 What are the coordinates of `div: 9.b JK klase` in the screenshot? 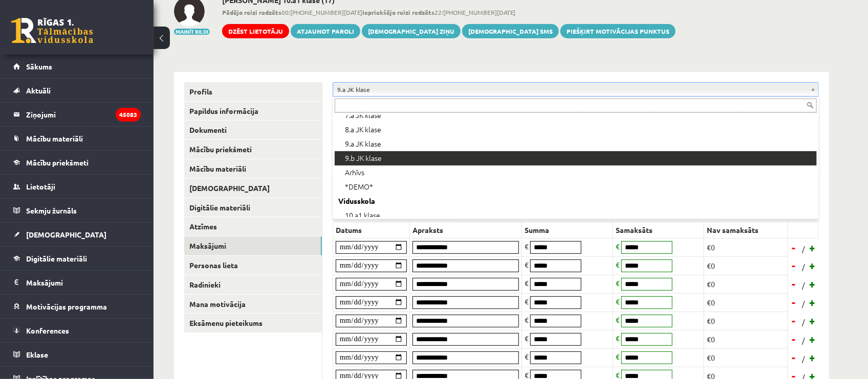 It's located at (576, 159).